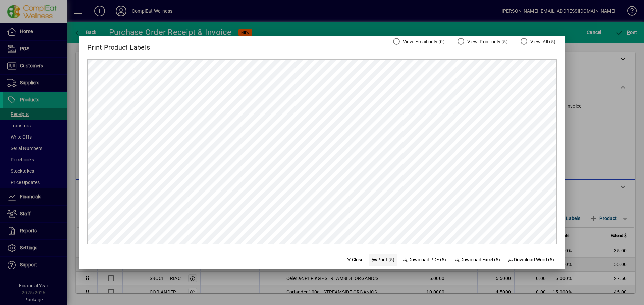 The image size is (644, 305). I want to click on button: Download Word (5), so click(531, 260).